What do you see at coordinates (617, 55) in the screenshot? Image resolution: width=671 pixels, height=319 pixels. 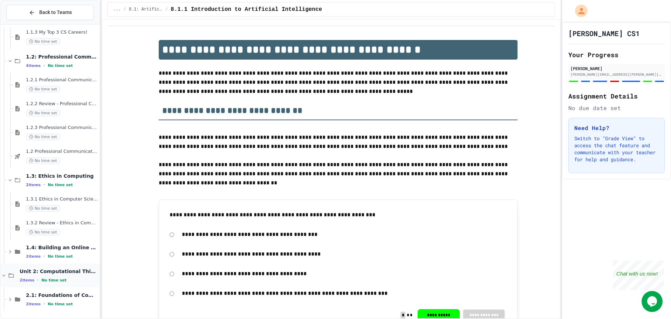 I see `h2: Your Progress` at bounding box center [617, 55].